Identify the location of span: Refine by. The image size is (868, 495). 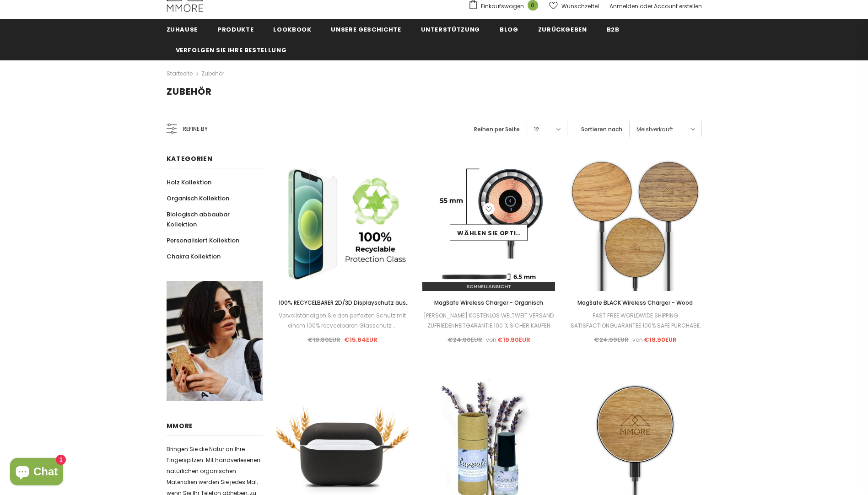
(196, 129).